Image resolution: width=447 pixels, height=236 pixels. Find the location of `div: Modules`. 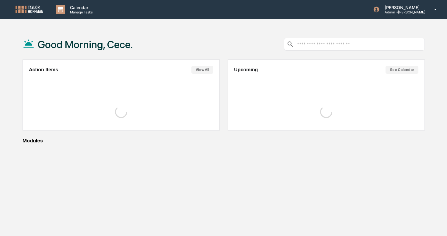

div: Modules is located at coordinates (224, 140).